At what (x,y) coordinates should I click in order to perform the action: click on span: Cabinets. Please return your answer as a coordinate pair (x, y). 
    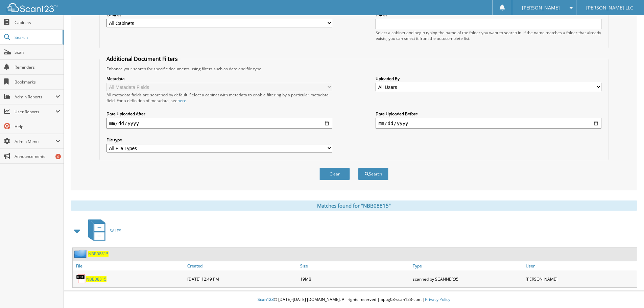
    Looking at the image, I should click on (37, 22).